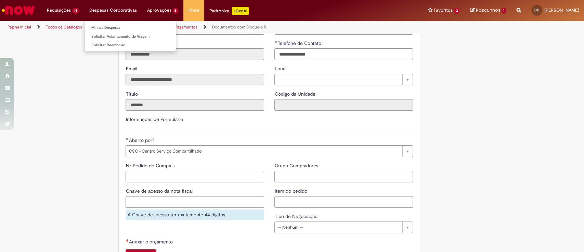 The image size is (584, 252). What do you see at coordinates (264, 151) in the screenshot?
I see `span: CSC - Centro Serviço Compartilhado` at bounding box center [264, 151].